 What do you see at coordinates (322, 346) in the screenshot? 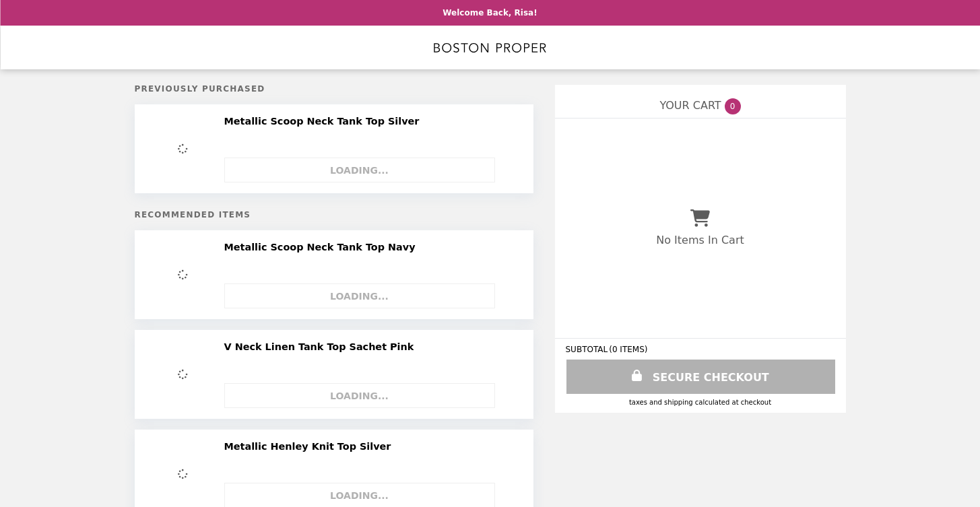
I see `h2: V Neck Linen Tank Top Sachet Pink` at bounding box center [322, 346].